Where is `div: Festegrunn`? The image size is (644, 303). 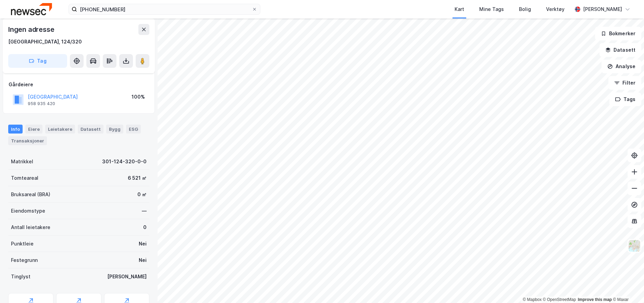
div: Festegrunn is located at coordinates (24, 260).